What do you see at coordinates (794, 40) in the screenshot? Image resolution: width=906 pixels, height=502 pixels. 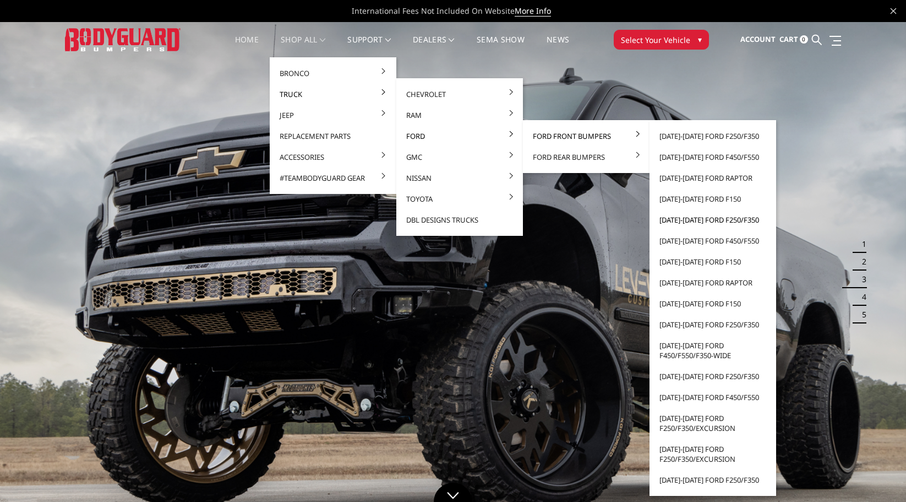 I see `a: Cart 0` at bounding box center [794, 40].